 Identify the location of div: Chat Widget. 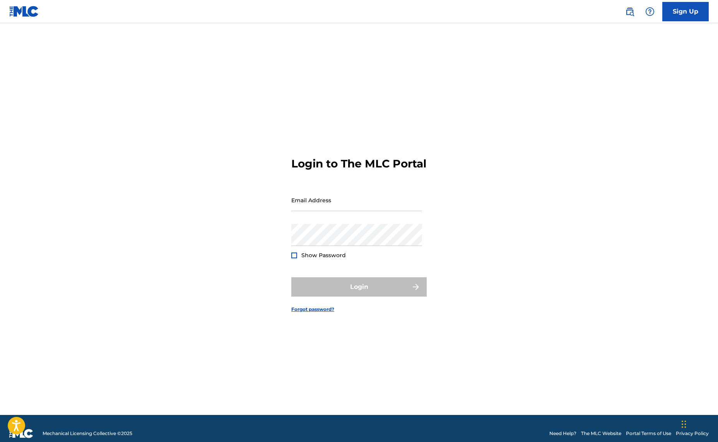
(698, 423).